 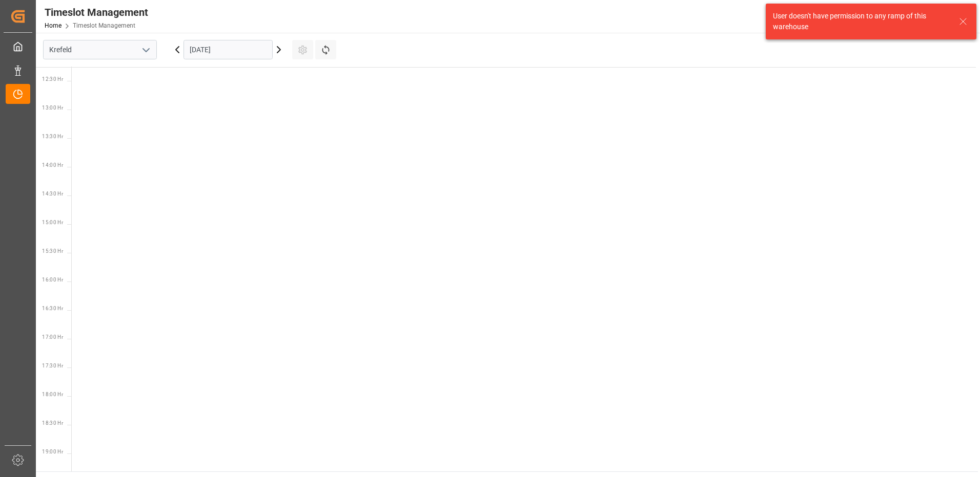 I want to click on span: 13:00 Hr, so click(x=52, y=107).